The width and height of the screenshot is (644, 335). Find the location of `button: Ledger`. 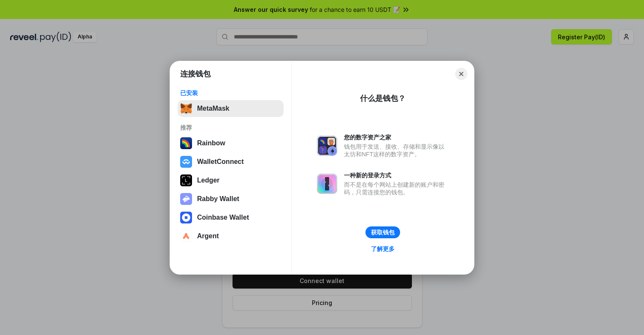

button: Ledger is located at coordinates (230, 180).